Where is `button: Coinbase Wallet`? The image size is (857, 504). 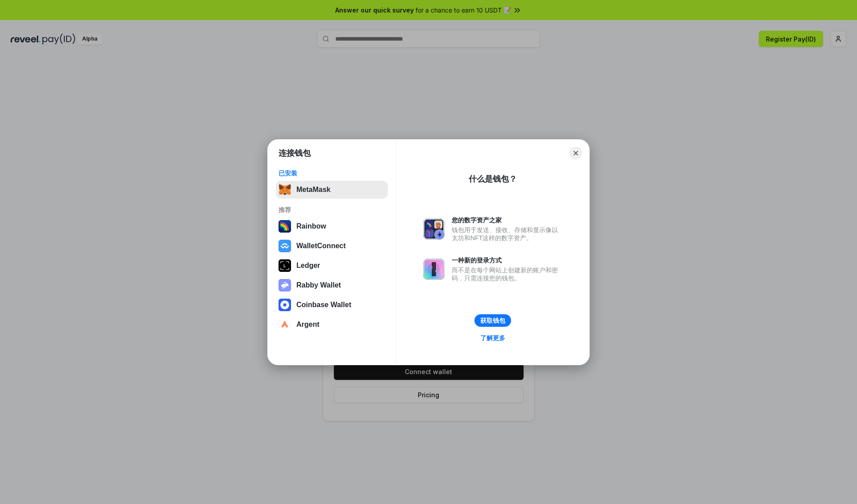
button: Coinbase Wallet is located at coordinates (331, 305).